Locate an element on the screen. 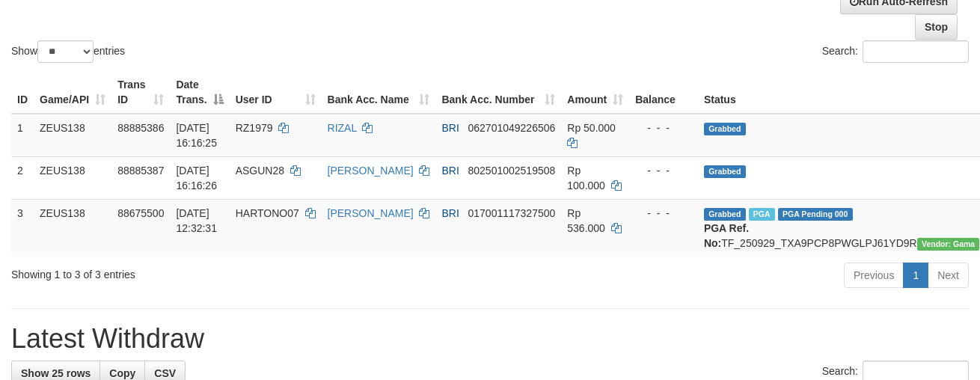  td: 1 is located at coordinates (22, 136).